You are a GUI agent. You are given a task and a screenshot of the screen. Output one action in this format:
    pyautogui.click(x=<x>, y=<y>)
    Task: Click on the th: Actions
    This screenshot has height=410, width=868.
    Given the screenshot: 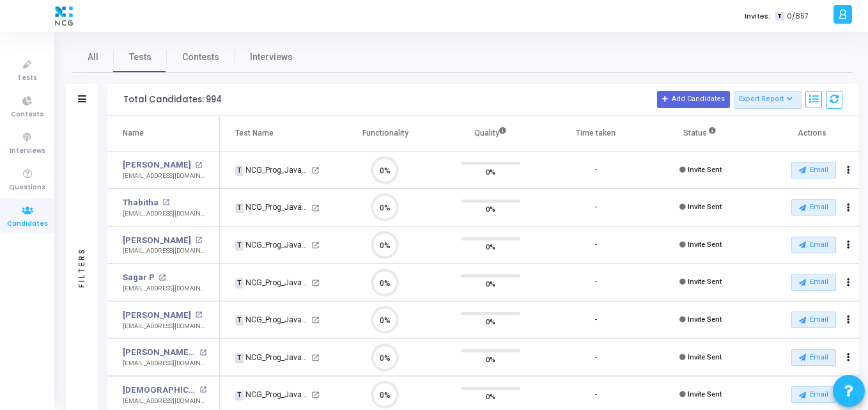 What is the action you would take?
    pyautogui.click(x=806, y=133)
    